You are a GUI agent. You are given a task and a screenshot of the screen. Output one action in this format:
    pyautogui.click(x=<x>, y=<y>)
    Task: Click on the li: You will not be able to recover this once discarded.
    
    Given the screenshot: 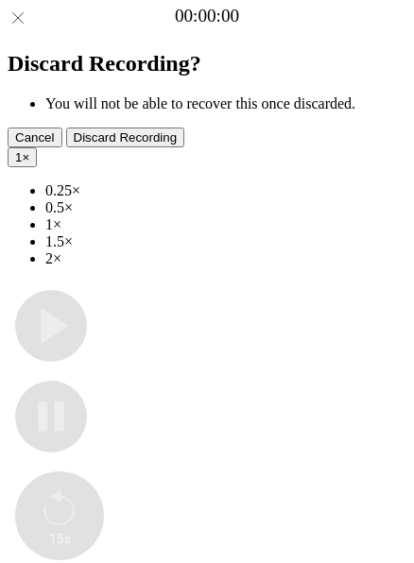 What is the action you would take?
    pyautogui.click(x=226, y=104)
    